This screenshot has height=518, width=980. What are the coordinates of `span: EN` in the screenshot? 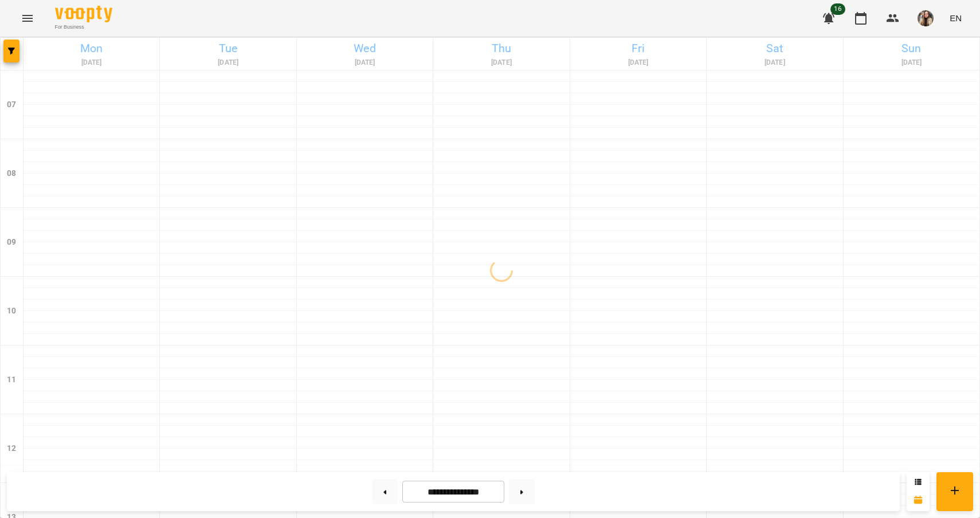 It's located at (955, 18).